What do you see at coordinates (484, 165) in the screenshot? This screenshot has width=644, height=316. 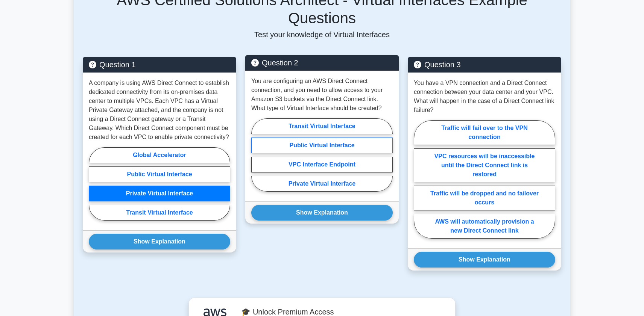 I see `label: VPC resources will be inaccessible until the Direct Connect link is restored` at bounding box center [484, 165].